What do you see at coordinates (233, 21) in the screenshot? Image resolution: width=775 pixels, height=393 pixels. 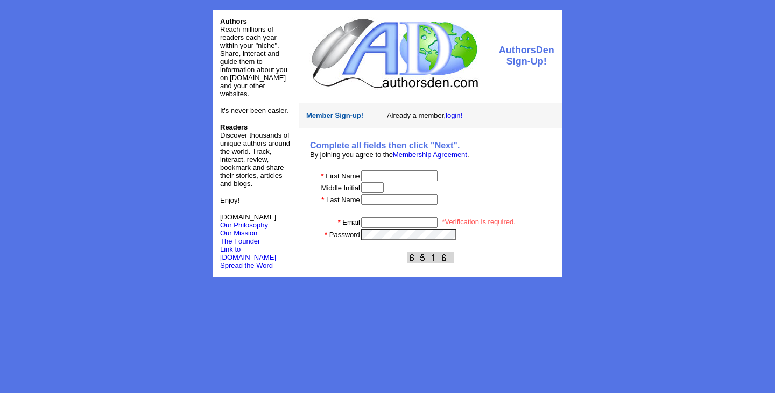 I see `font: Authors` at bounding box center [233, 21].